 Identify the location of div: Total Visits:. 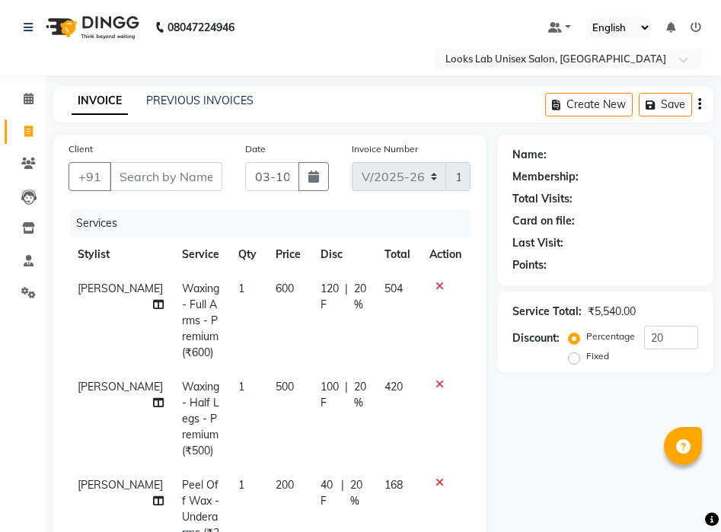
(542, 199).